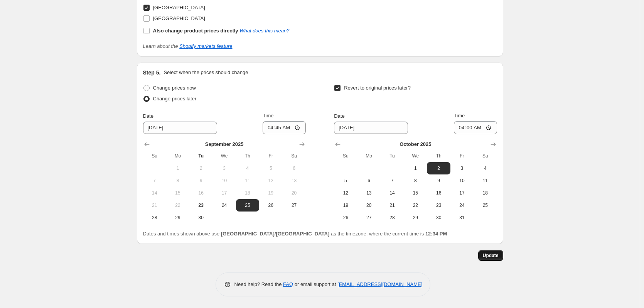 The height and width of the screenshot is (308, 644). Describe the element at coordinates (439, 168) in the screenshot. I see `button: Thursday October 2 2025` at that location.